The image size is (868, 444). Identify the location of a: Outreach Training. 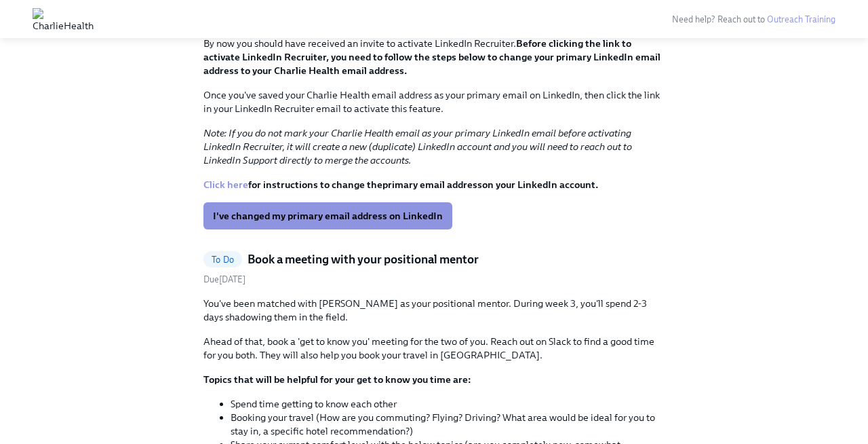
(802, 19).